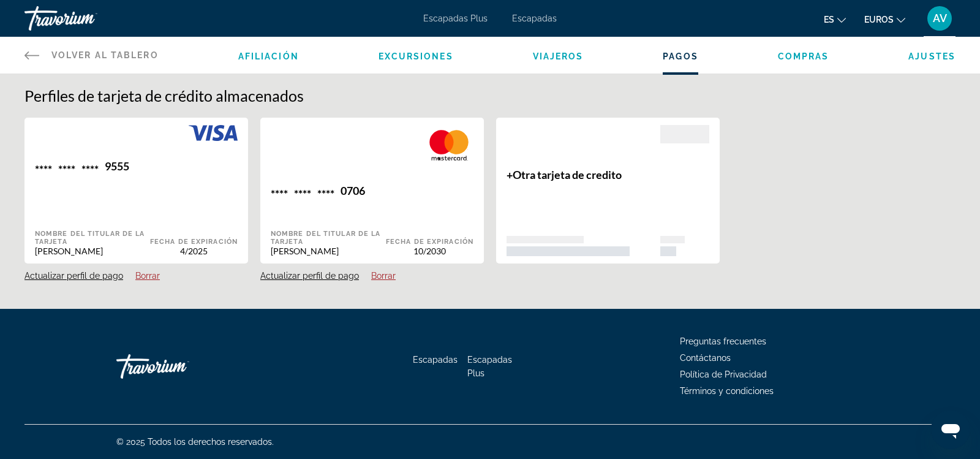 The height and width of the screenshot is (459, 980). What do you see at coordinates (449, 145) in the screenshot?
I see `img: MAST.svg` at bounding box center [449, 145].